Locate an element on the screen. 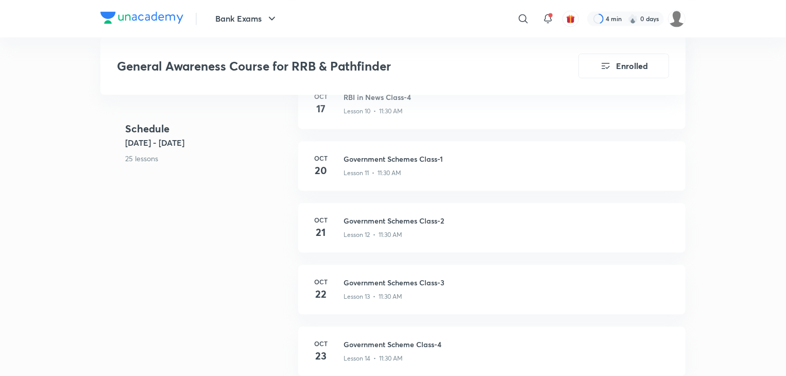  h3: Government Schemes Class-1 is located at coordinates (508, 159).